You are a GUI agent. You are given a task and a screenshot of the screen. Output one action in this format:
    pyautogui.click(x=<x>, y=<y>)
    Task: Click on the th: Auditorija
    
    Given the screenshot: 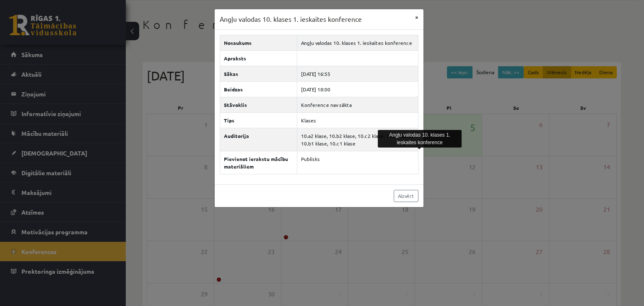 What is the action you would take?
    pyautogui.click(x=258, y=139)
    